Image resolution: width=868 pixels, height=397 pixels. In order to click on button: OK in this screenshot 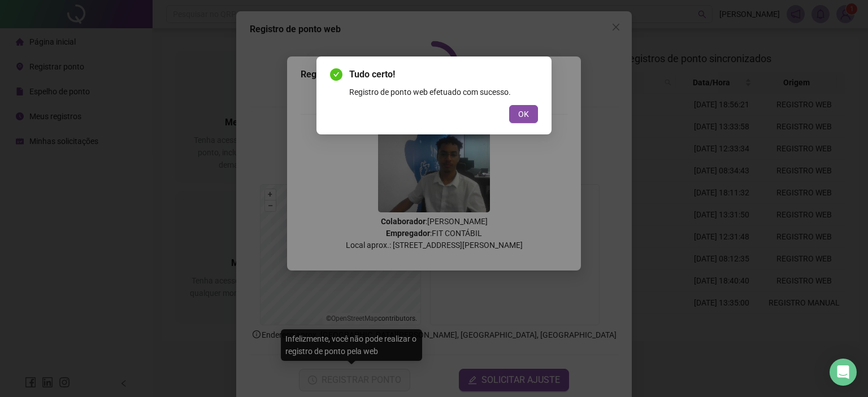, I will do `click(524, 114)`.